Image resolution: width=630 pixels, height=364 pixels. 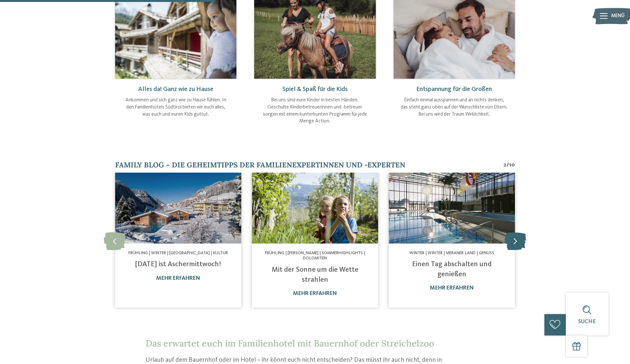 What do you see at coordinates (176, 107) in the screenshot?
I see `p: Ankommen und sich ganz wie zu Hause fühlen. In den Familienhotels Südtirol bieten wir euch alles,...` at bounding box center [176, 107].